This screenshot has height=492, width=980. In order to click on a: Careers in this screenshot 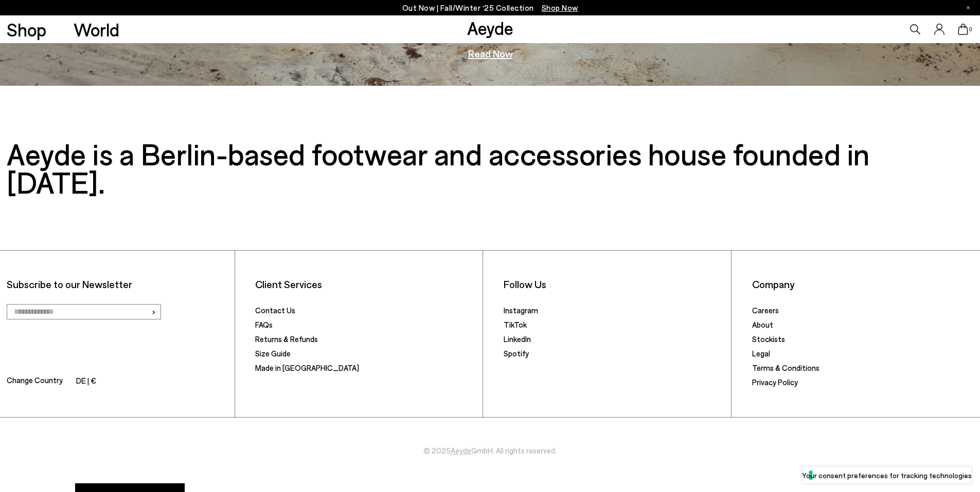, I will do `click(765, 310)`.